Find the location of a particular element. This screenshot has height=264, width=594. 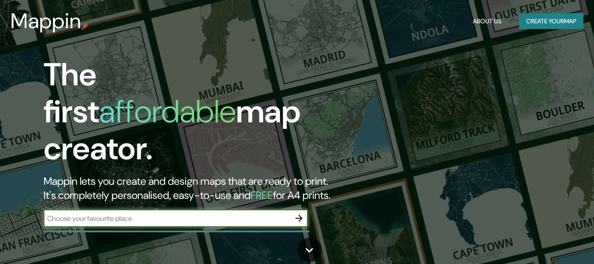

h1: affordable is located at coordinates (167, 111).